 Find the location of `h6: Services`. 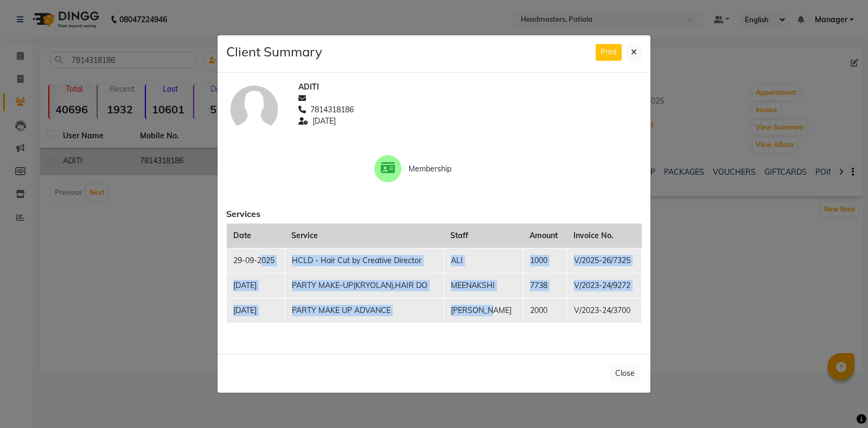

h6: Services is located at coordinates (434, 214).